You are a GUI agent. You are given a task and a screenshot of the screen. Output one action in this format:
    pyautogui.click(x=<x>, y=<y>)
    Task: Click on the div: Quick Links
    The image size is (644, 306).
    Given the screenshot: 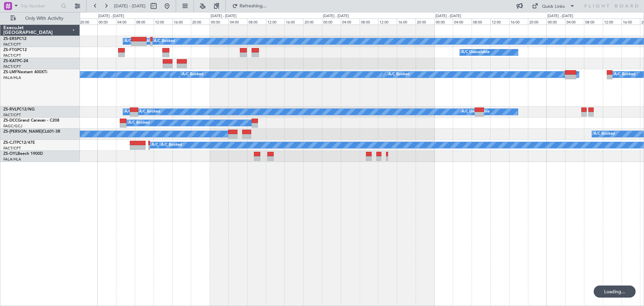 What is the action you would take?
    pyautogui.click(x=553, y=7)
    